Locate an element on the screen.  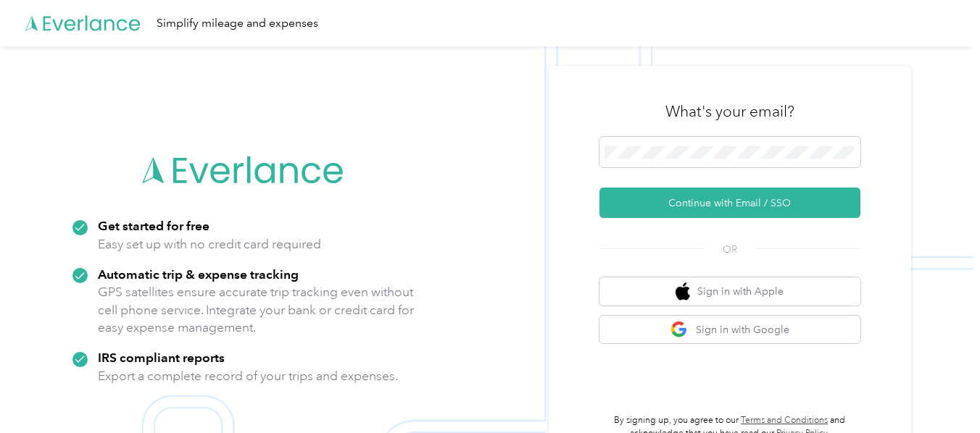
button: apple logoSign in with Apple is located at coordinates (730, 291).